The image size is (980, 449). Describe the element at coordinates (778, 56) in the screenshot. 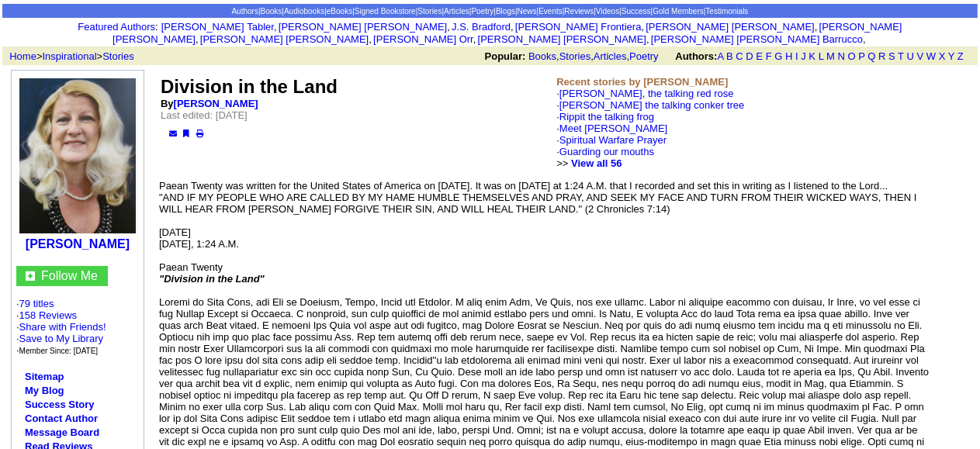

I see `a: G` at that location.